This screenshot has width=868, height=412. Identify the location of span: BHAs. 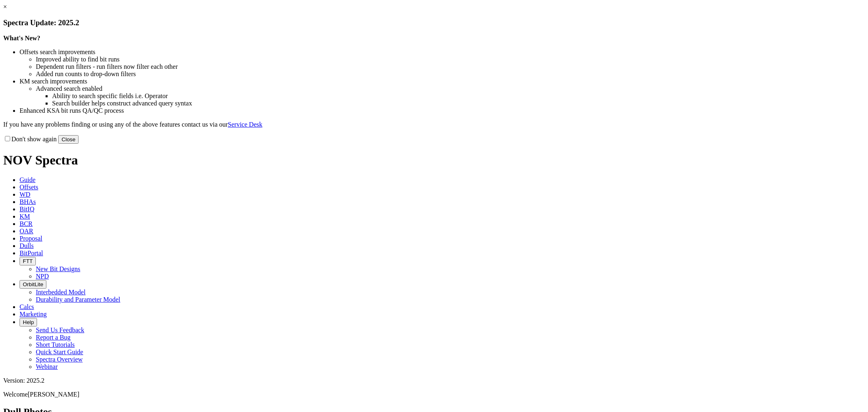
(28, 201).